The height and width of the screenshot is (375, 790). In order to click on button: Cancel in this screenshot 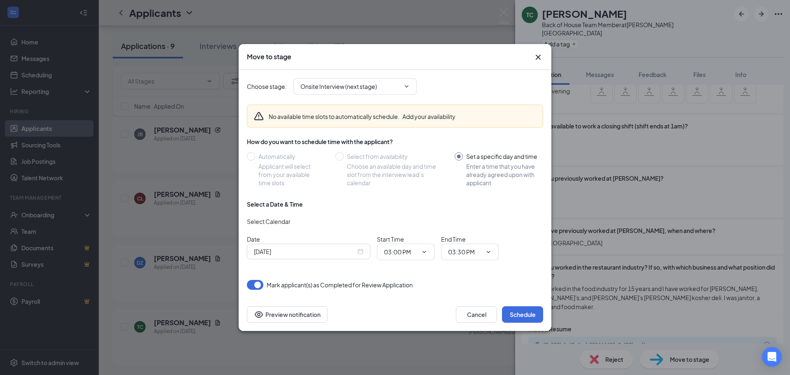, I will do `click(477, 315)`.